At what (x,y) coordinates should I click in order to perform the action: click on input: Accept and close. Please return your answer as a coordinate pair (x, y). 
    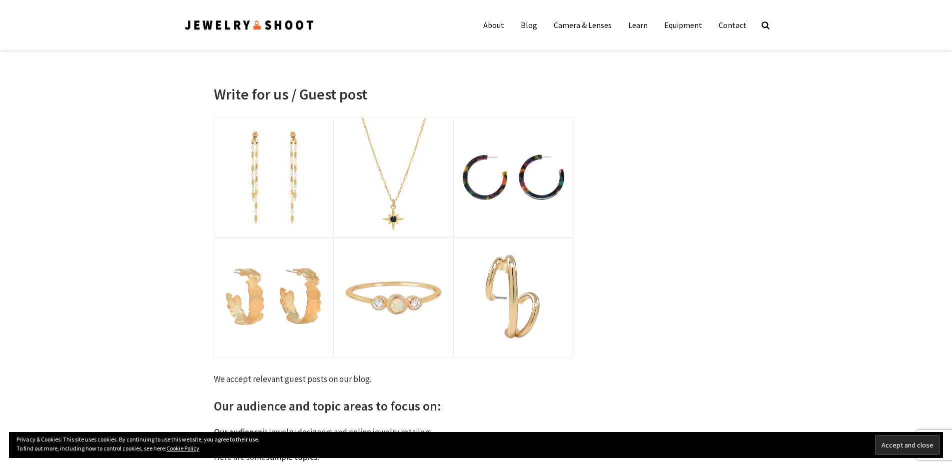
    Looking at the image, I should click on (908, 445).